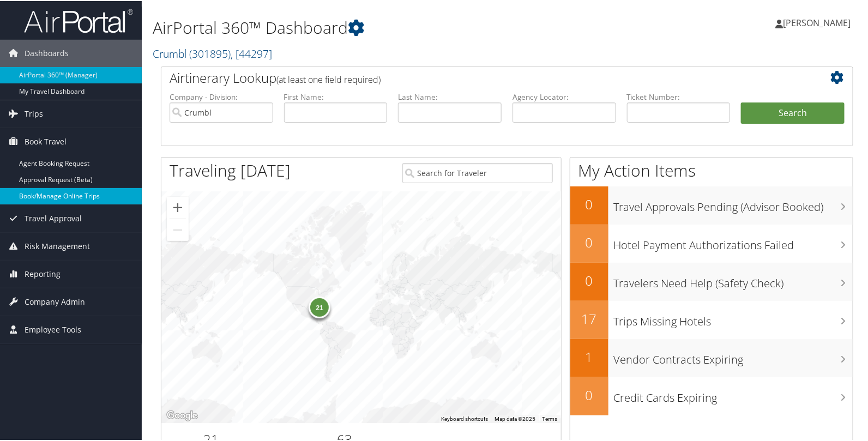 Image resolution: width=868 pixels, height=441 pixels. I want to click on button: Zoom in, so click(178, 207).